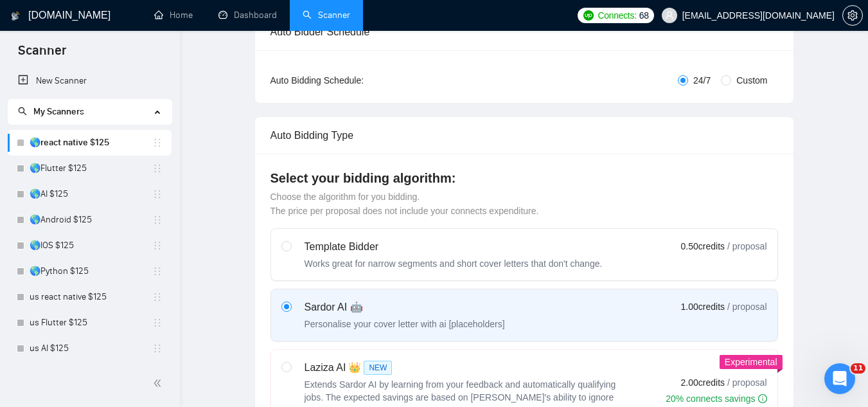 This screenshot has width=868, height=407. What do you see at coordinates (47, 17) in the screenshot?
I see `img: Profile image for Nazar` at bounding box center [47, 17].